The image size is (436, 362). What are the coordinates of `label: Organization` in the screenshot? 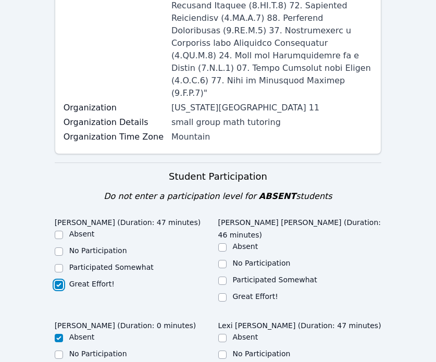 It's located at (114, 108).